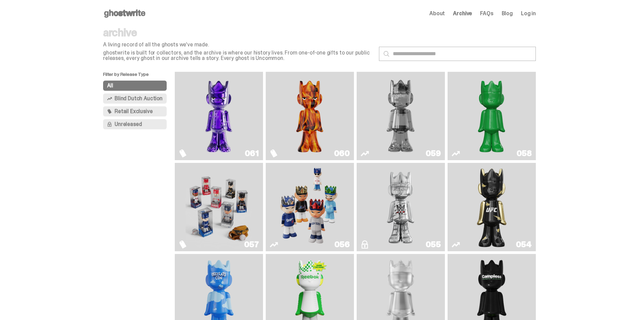 This screenshot has width=644, height=320. What do you see at coordinates (524, 153) in the screenshot?
I see `div: 058` at bounding box center [524, 153].